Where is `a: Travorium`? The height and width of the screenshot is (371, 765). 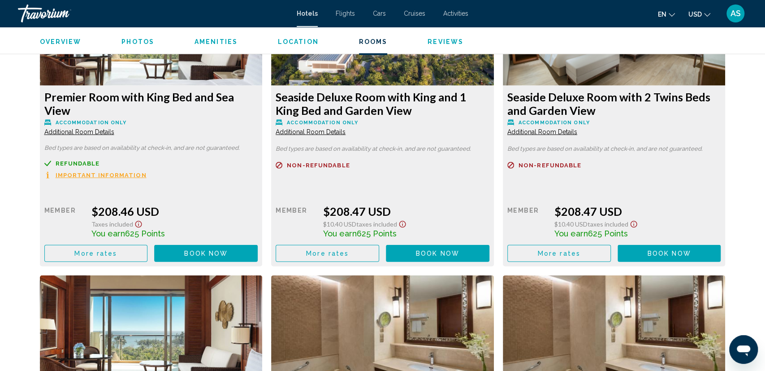
a: Travorium is located at coordinates (153, 13).